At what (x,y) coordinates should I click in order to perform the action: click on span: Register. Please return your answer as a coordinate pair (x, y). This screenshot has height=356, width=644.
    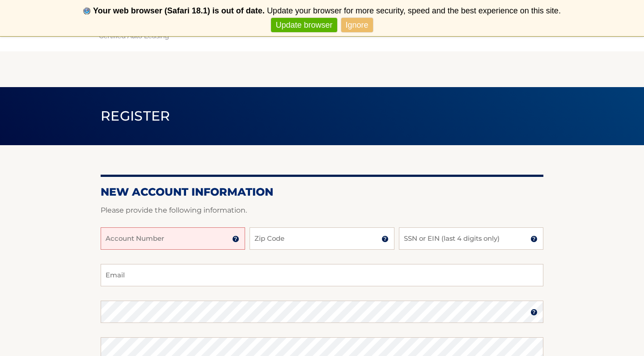
    Looking at the image, I should click on (135, 116).